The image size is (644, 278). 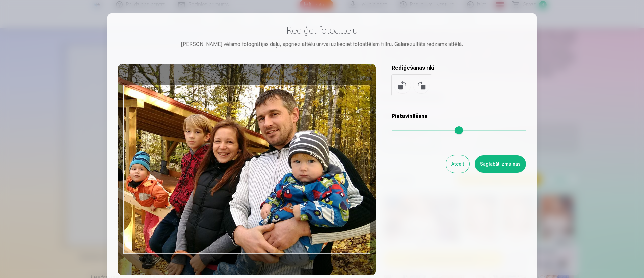 I want to click on h5: Rediģēšanas rīki, so click(x=459, y=68).